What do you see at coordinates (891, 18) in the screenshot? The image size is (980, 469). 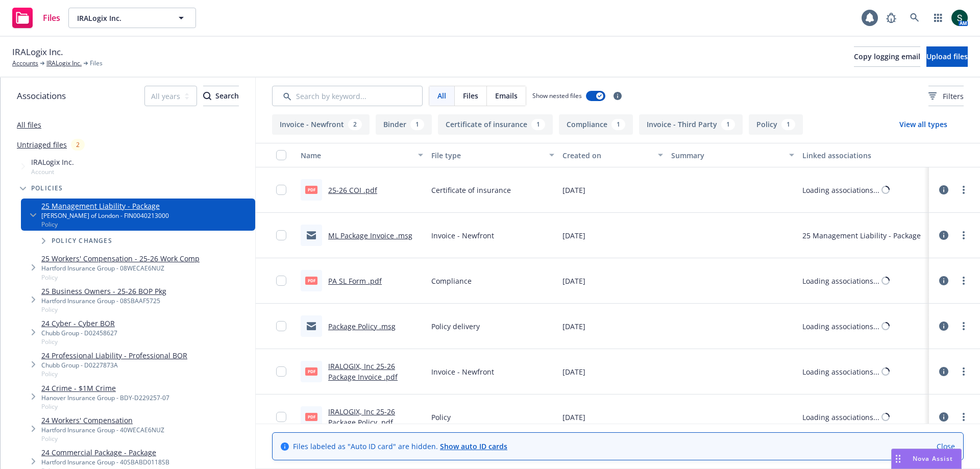 I see `a: Report a Bug` at bounding box center [891, 18].